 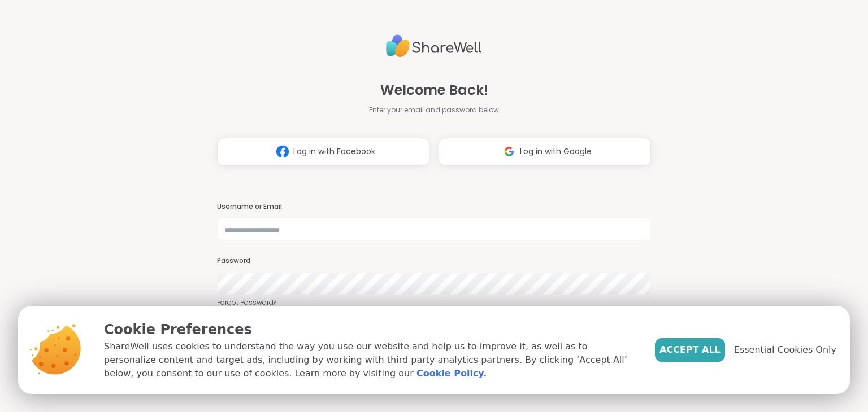 What do you see at coordinates (555, 151) in the screenshot?
I see `span: Log in with Google` at bounding box center [555, 151].